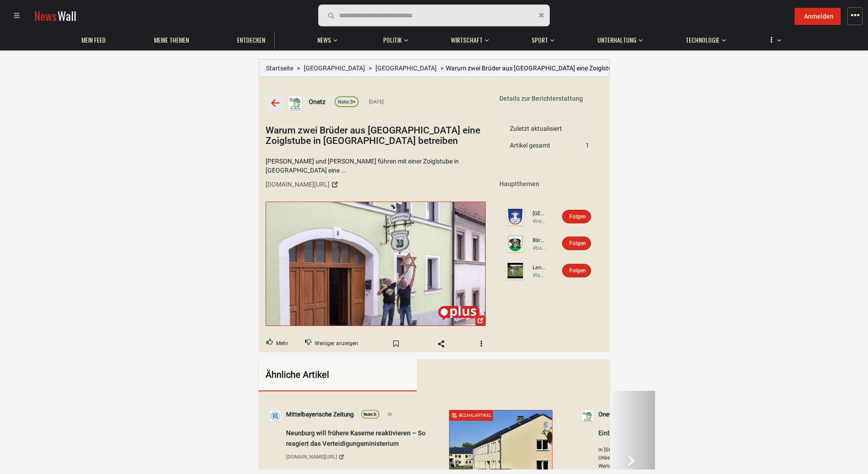  What do you see at coordinates (704, 38) in the screenshot?
I see `button: Technologie` at bounding box center [704, 38].